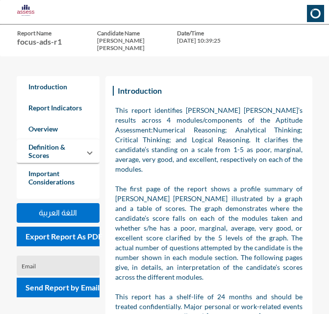 This screenshot has width=329, height=314. Describe the element at coordinates (58, 107) in the screenshot. I see `a: Report Indicators` at that location.